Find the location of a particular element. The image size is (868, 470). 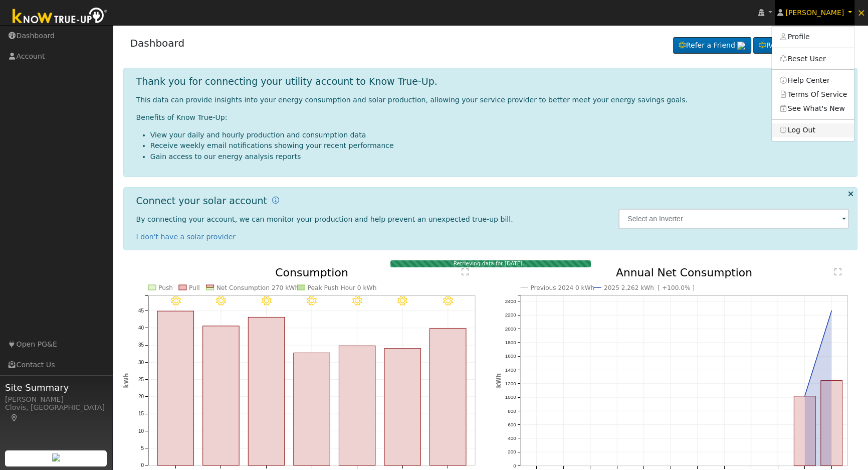

text: Push is located at coordinates (165, 288).